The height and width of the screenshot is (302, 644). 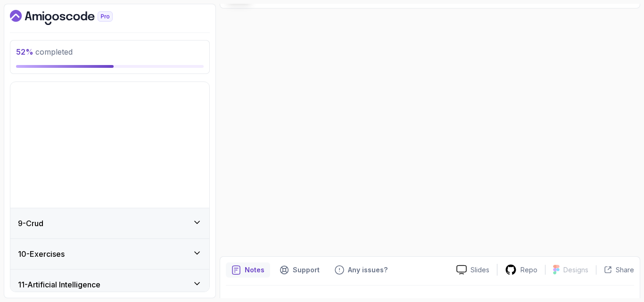 I want to click on button: Support button, so click(x=299, y=270).